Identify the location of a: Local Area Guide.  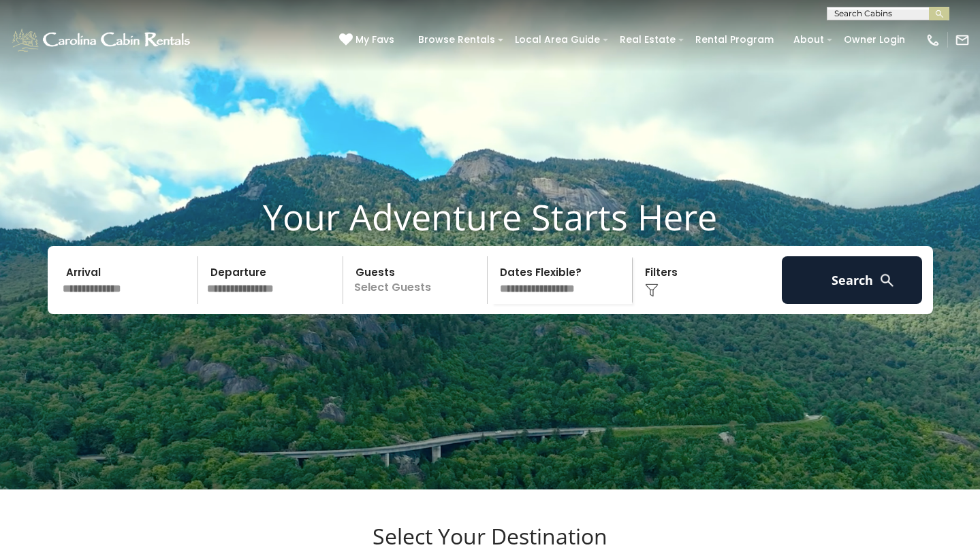
(557, 39).